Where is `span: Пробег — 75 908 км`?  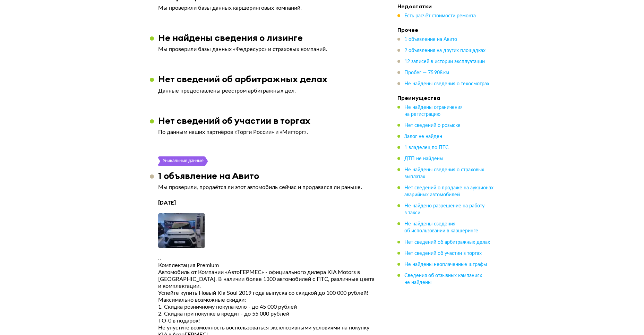
span: Пробег — 75 908 км is located at coordinates (427, 73).